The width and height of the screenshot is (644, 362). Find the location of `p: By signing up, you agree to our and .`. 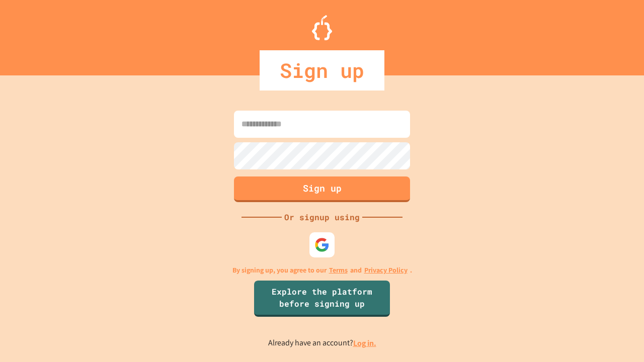

p: By signing up, you agree to our and . is located at coordinates (322, 270).